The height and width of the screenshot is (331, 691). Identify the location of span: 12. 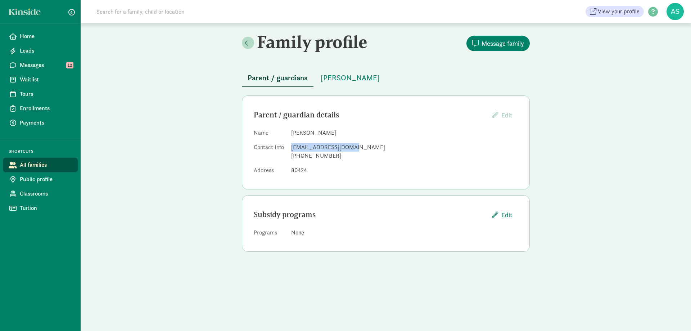
(70, 65).